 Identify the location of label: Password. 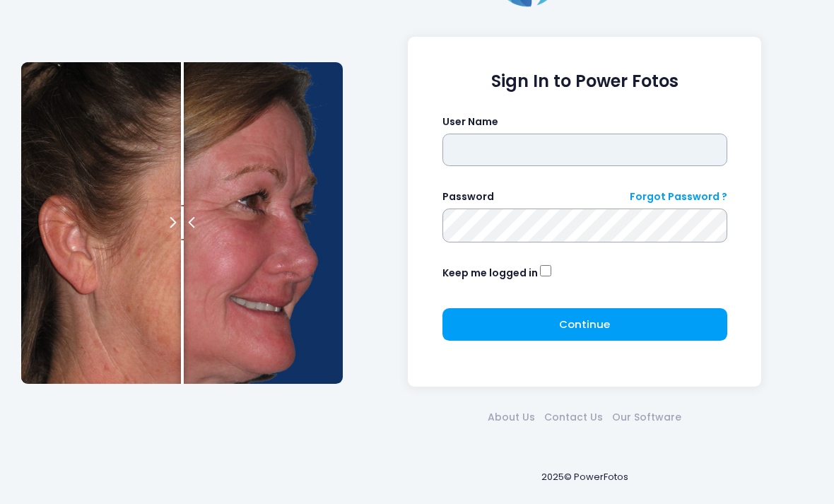
(467, 196).